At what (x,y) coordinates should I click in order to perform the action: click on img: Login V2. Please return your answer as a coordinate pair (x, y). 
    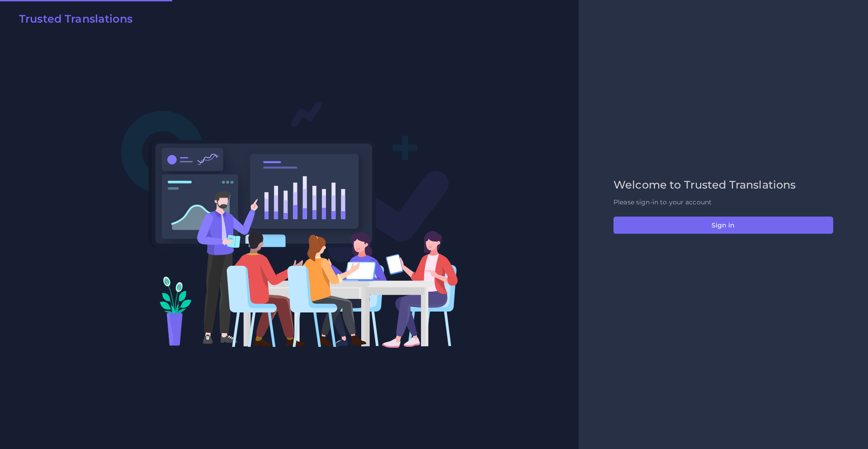
    Looking at the image, I should click on (289, 224).